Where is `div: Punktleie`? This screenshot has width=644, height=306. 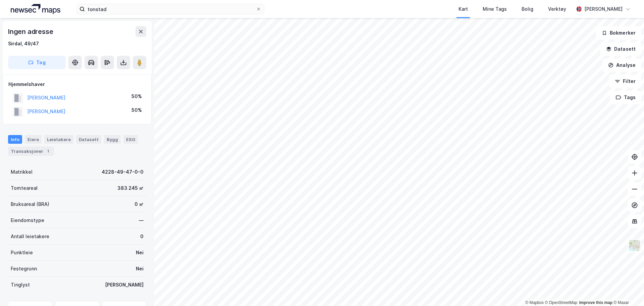
div: Punktleie is located at coordinates (22, 252).